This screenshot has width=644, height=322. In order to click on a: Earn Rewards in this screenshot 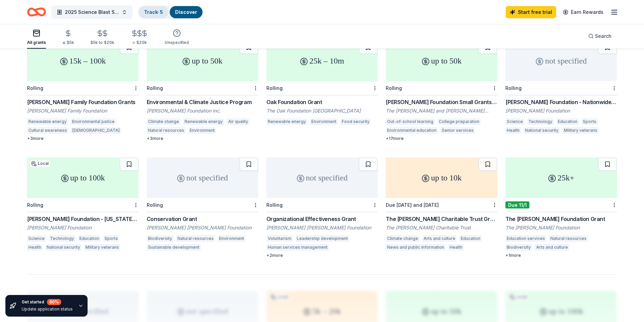, I will do `click(583, 12)`.